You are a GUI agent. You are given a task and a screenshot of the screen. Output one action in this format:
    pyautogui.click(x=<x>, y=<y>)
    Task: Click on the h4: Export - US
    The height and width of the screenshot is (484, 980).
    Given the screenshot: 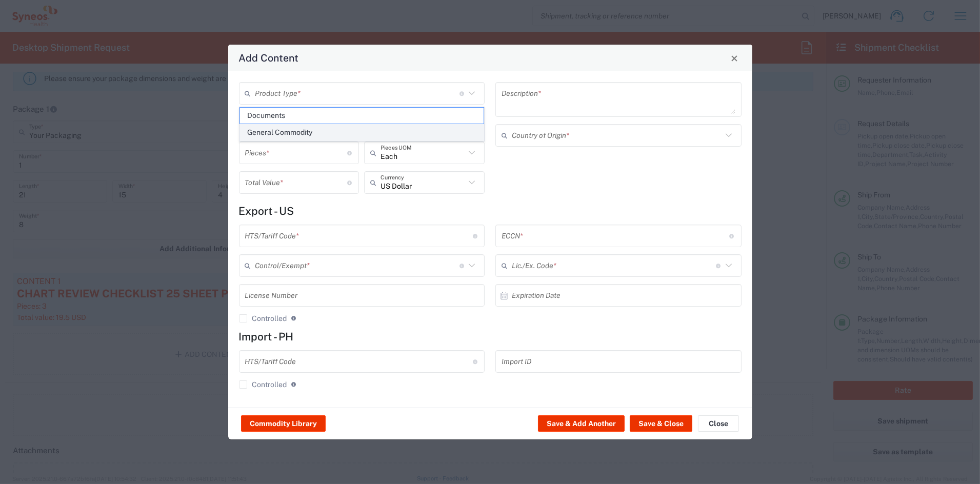 What is the action you would take?
    pyautogui.click(x=490, y=210)
    